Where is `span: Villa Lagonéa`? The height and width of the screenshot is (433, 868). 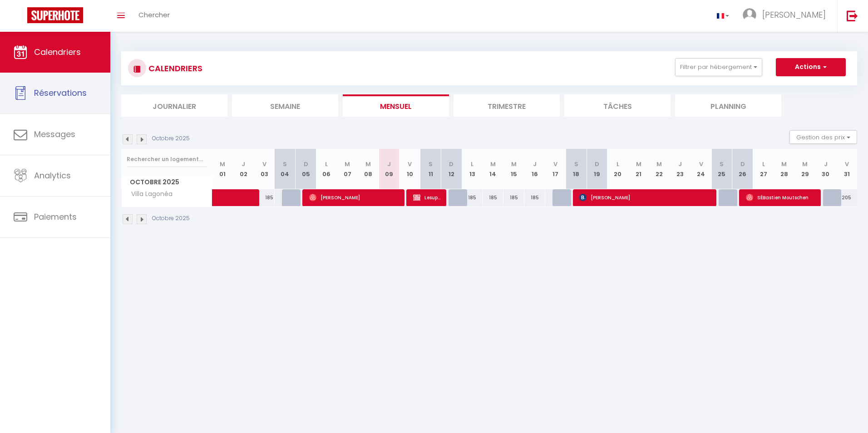 span: Villa Lagonéa is located at coordinates (149, 194).